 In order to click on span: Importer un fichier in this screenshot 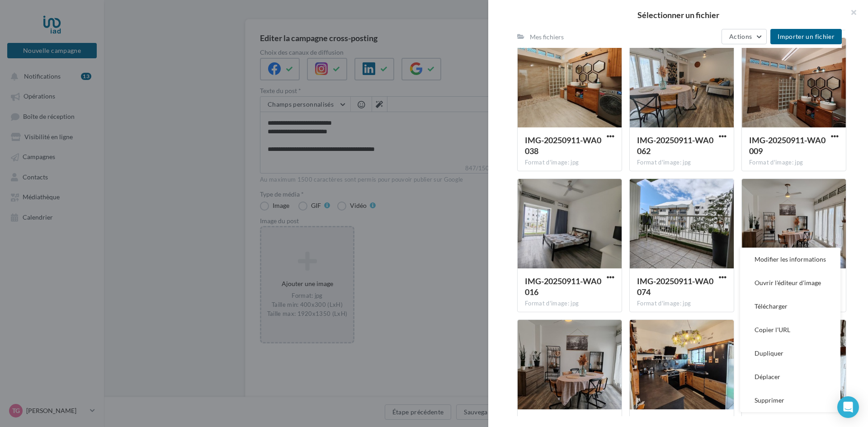, I will do `click(807, 36)`.